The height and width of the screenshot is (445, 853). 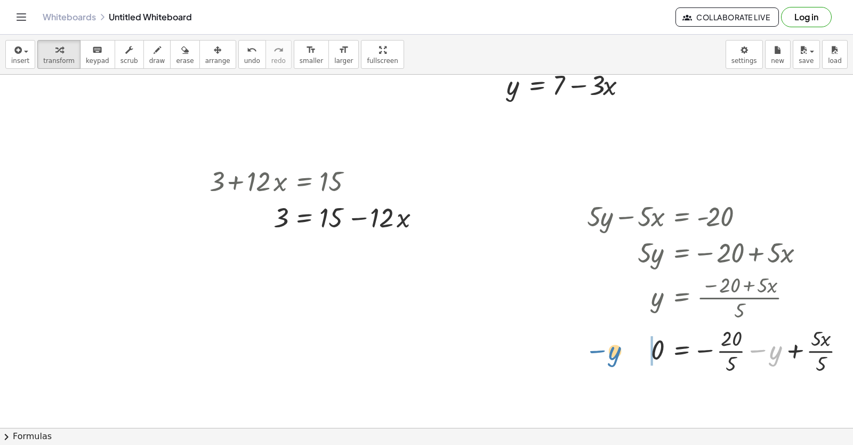 What do you see at coordinates (184, 61) in the screenshot?
I see `span: erase` at bounding box center [184, 61].